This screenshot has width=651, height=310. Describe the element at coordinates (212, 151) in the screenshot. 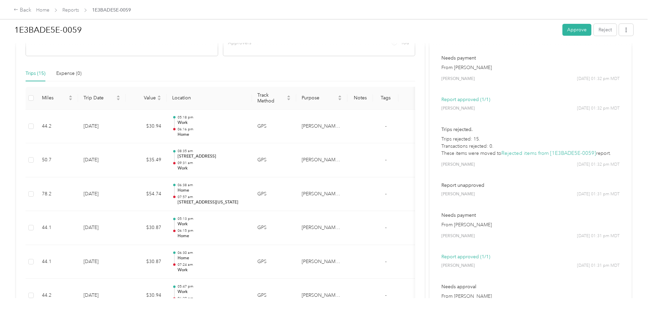

I see `p: 08:35 am` at that location.